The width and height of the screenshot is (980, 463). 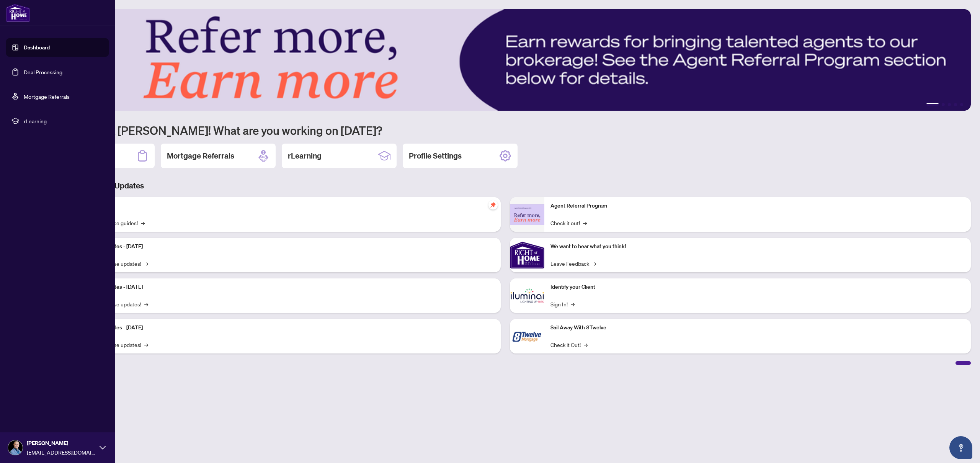 I want to click on a: Sign In!→, so click(x=562, y=304).